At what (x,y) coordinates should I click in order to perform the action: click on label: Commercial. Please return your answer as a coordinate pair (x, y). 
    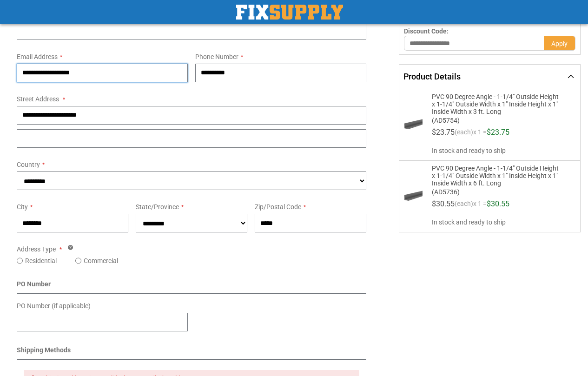
    Looking at the image, I should click on (101, 261).